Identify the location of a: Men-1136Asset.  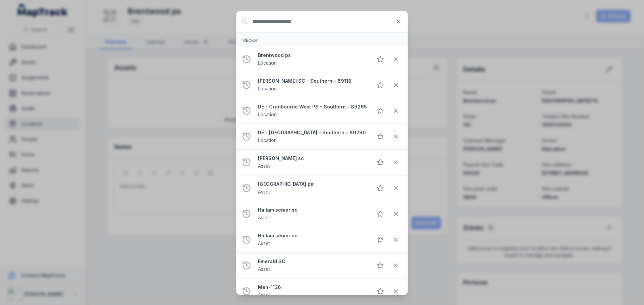
(313, 291).